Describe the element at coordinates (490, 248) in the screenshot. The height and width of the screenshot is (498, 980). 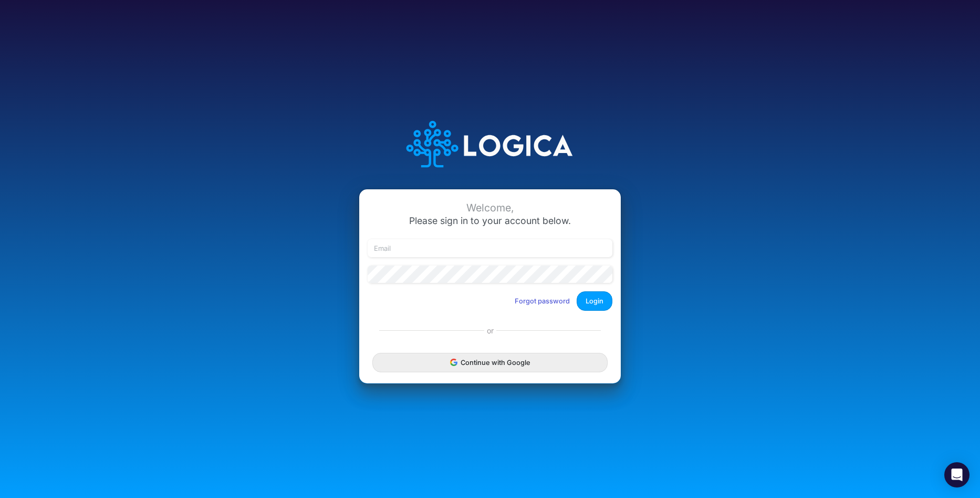
I see `input: Email` at that location.